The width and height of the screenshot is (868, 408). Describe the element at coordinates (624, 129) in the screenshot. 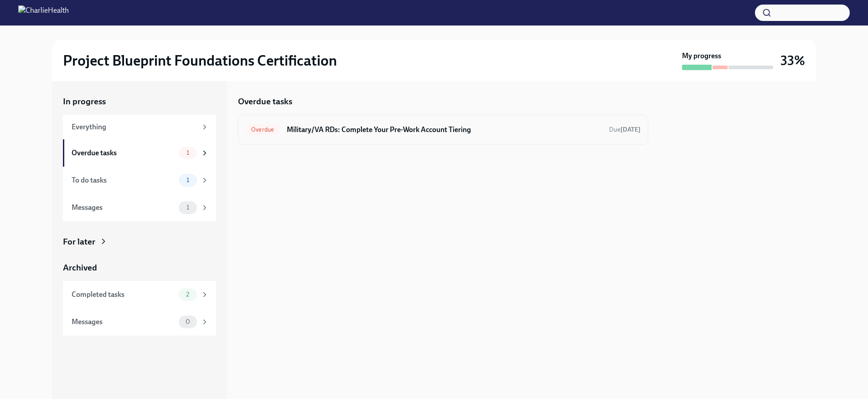

I see `span: August 28th, 2025 12:00` at that location.